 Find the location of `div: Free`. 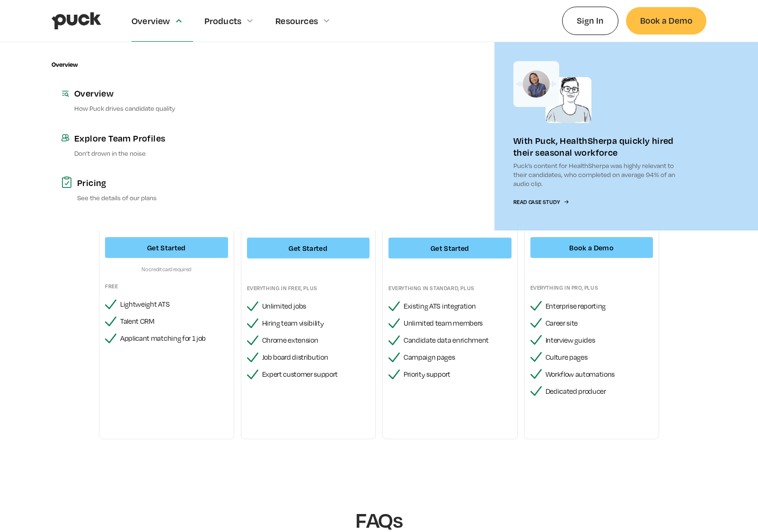

div: Free is located at coordinates (166, 286).